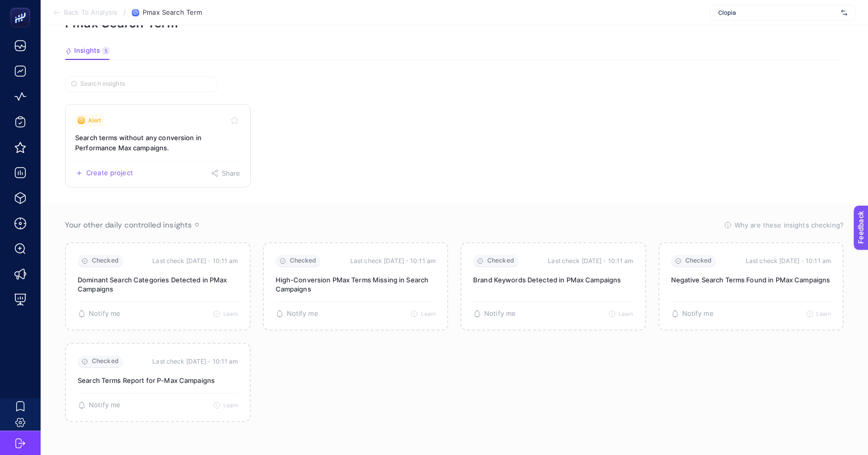 The height and width of the screenshot is (455, 868). What do you see at coordinates (158, 146) in the screenshot?
I see `a: View insight titled` at bounding box center [158, 146].